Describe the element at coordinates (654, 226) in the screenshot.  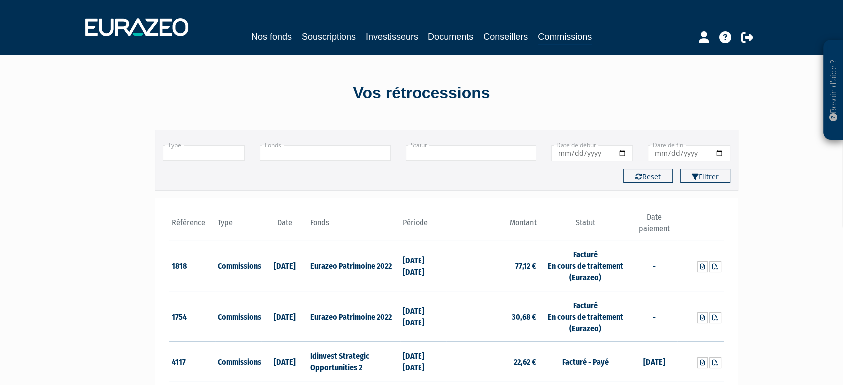
I see `th: Date paiement` at that location.